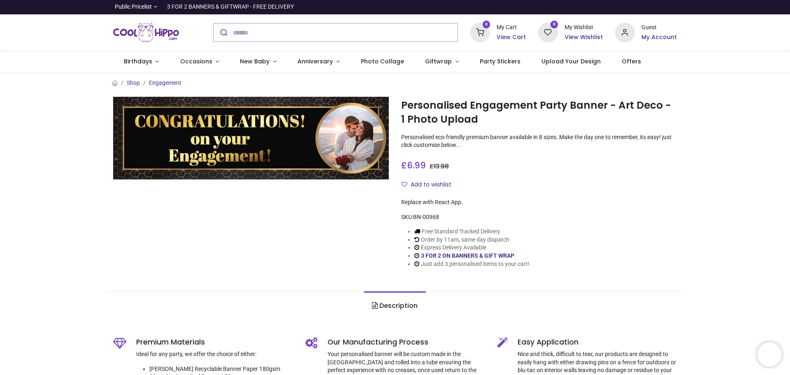 The width and height of the screenshot is (790, 375). Describe the element at coordinates (571, 61) in the screenshot. I see `span: Upload Your Design` at that location.